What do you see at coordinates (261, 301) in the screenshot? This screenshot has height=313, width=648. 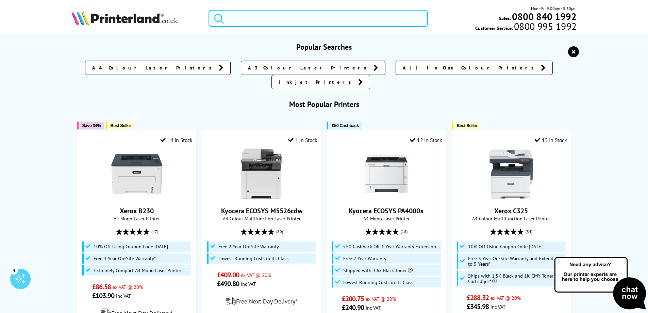 I see `div: modal_delivery` at bounding box center [261, 301].